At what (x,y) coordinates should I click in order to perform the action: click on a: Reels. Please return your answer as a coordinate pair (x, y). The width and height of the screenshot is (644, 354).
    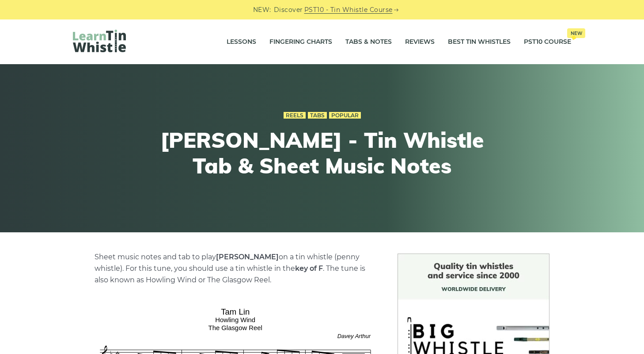
    Looking at the image, I should click on (295, 115).